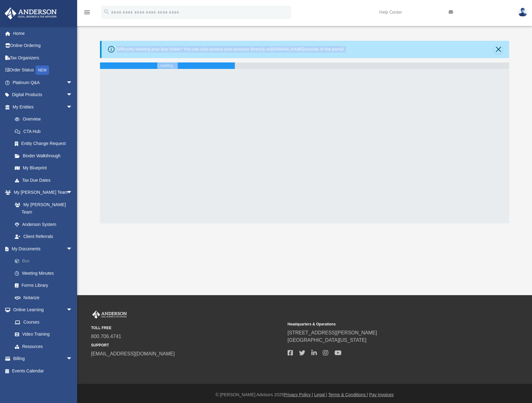 The height and width of the screenshot is (403, 532). I want to click on i: menu, so click(87, 13).